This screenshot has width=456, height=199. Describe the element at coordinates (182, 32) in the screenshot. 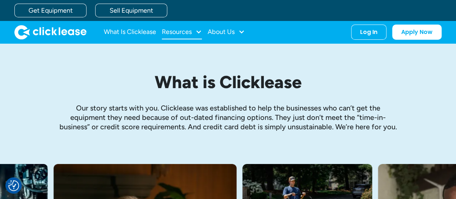

I see `div: Resources` at that location.